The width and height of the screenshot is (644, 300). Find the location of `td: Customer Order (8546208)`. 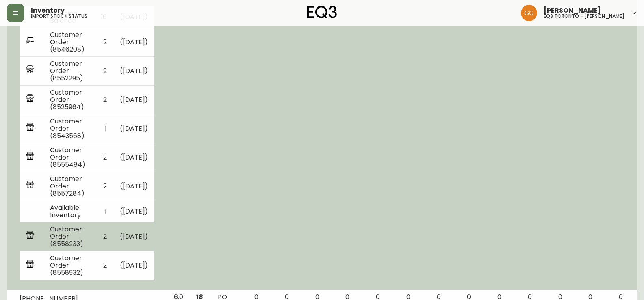

td: Customer Order (8546208) is located at coordinates (69, 42).